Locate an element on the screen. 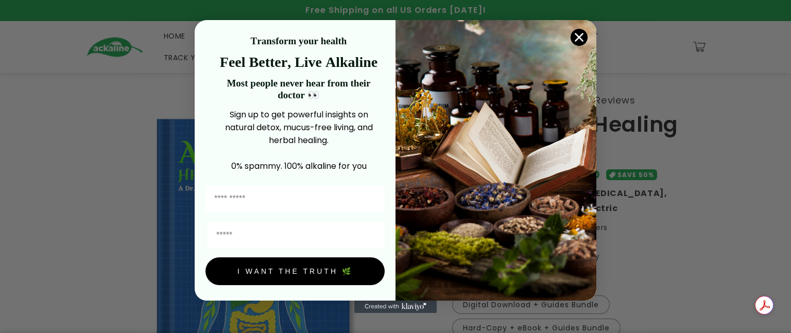 The height and width of the screenshot is (333, 791). input: Email is located at coordinates (296, 235).